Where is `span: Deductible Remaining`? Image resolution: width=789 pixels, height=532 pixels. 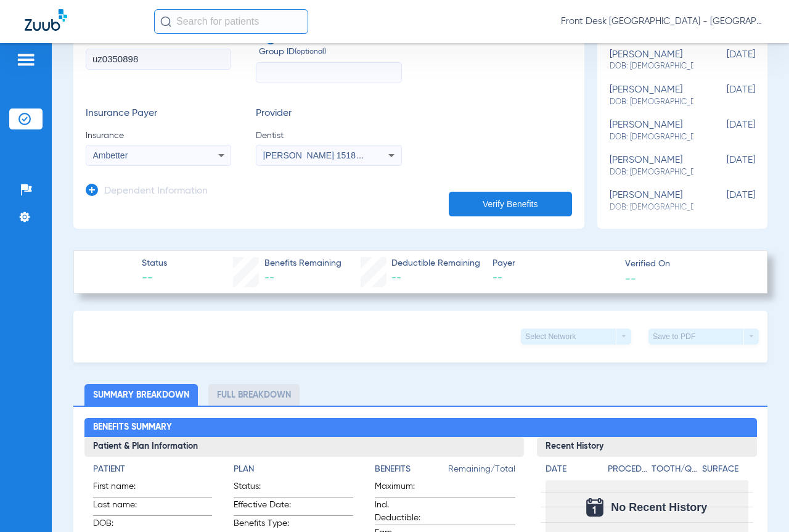
span: Deductible Remaining is located at coordinates (436, 263).